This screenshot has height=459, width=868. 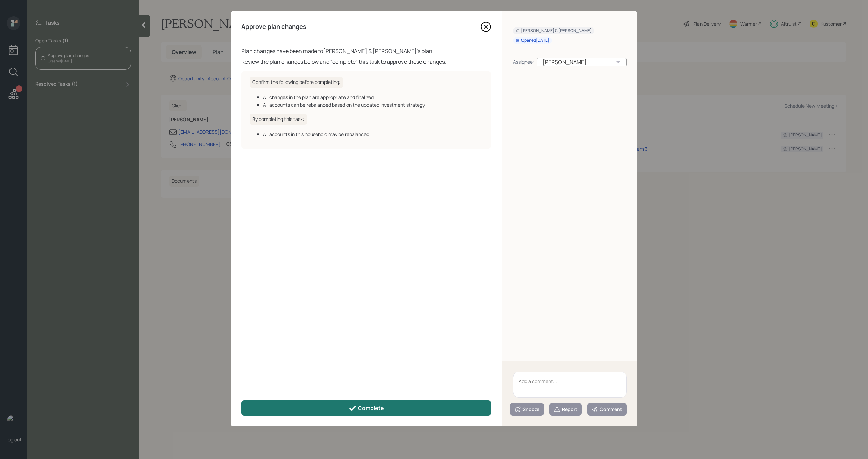 I want to click on h4: Approve plan changes, so click(x=274, y=27).